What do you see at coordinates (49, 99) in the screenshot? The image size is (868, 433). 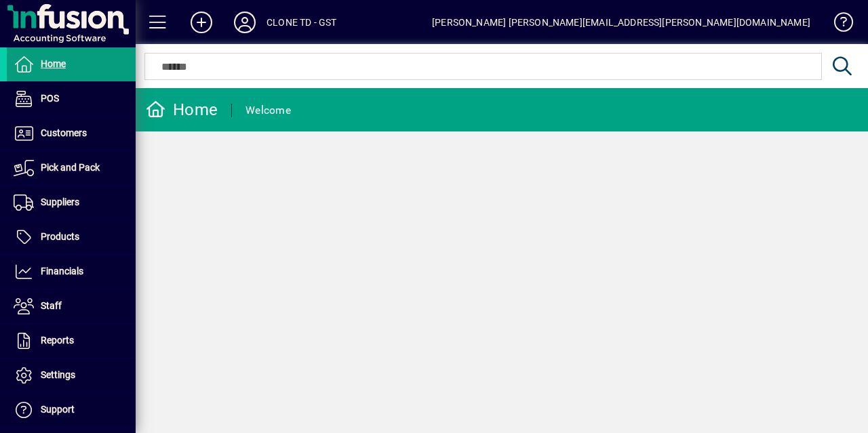 I see `span: POS` at bounding box center [49, 99].